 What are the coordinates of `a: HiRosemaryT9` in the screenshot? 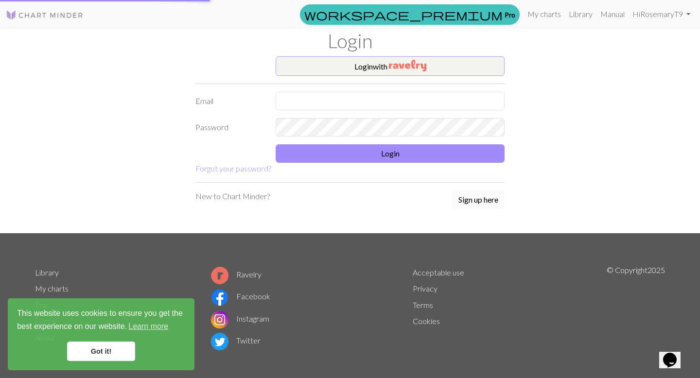 It's located at (661, 14).